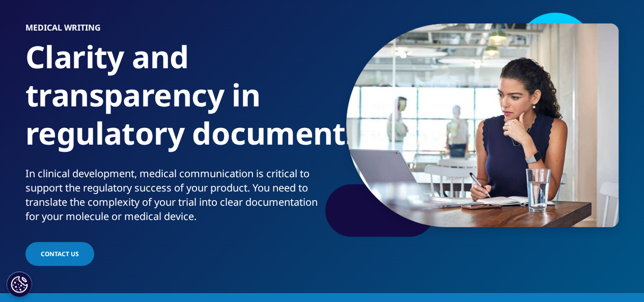  I want to click on span: Contact Us, so click(59, 253).